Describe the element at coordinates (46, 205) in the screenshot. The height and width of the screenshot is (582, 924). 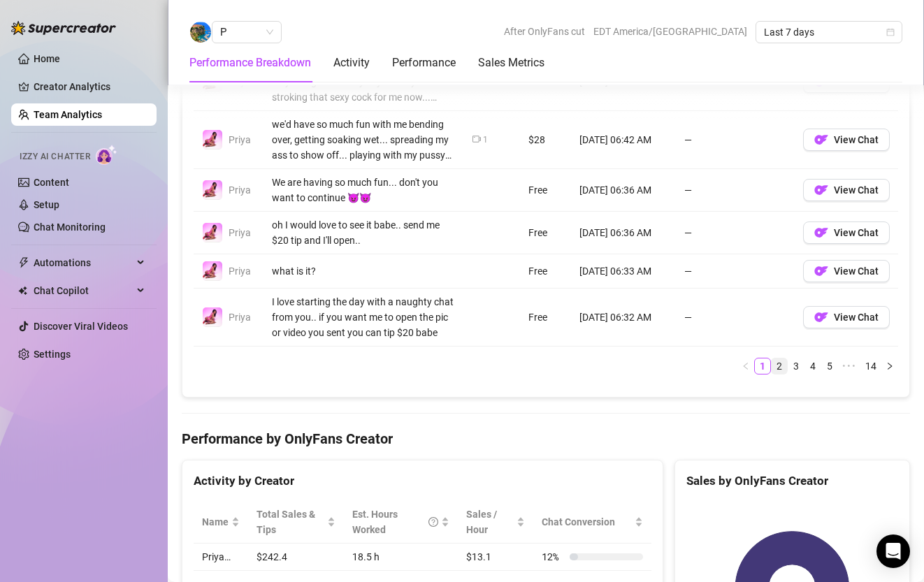
I see `a: Setup` at that location.